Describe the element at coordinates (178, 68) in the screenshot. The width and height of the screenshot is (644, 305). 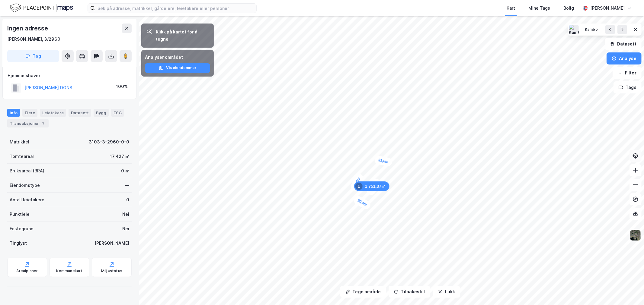
I see `button: Vis eiendommer` at that location.